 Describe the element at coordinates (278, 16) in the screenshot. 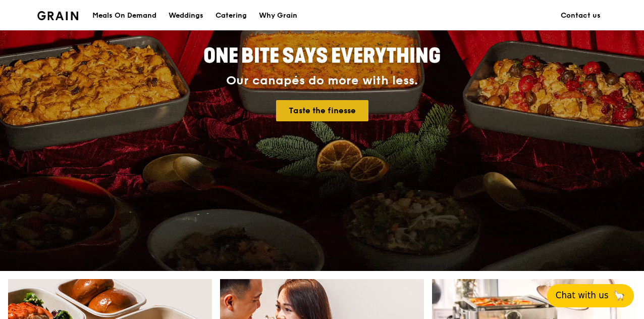

I see `div: Why Grain` at that location.